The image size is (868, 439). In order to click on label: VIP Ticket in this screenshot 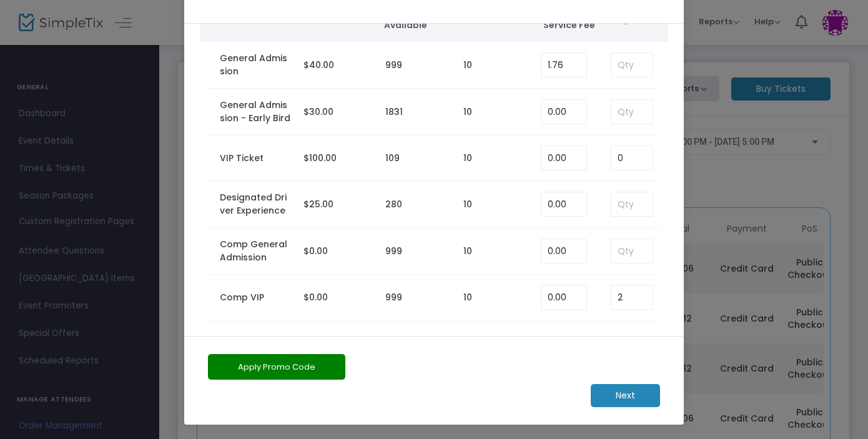, I will do `click(242, 158)`.